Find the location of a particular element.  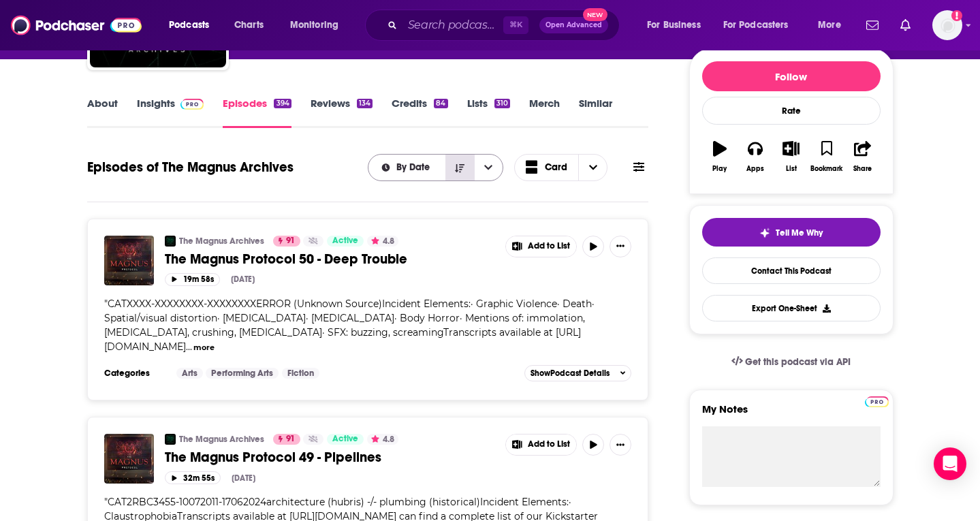

span: Charts is located at coordinates (248, 25).